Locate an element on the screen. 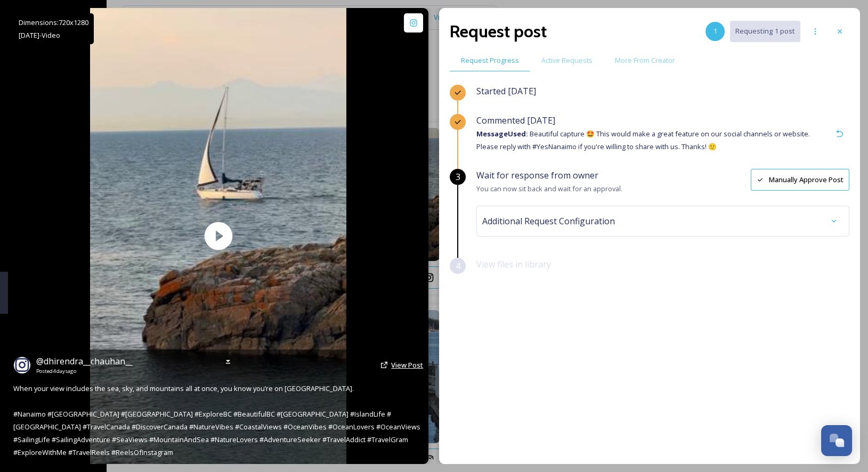 The image size is (868, 472). span: Wait for response from owner is located at coordinates (537, 175).